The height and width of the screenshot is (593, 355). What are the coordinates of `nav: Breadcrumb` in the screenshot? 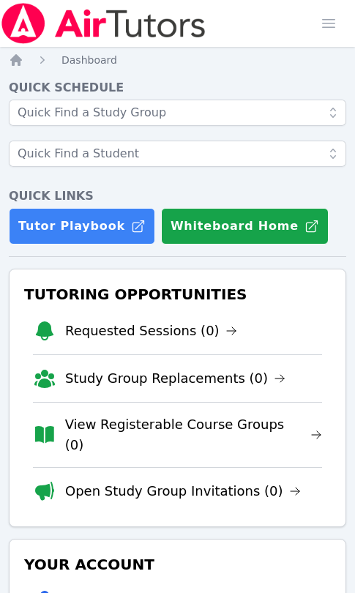 It's located at (177, 60).